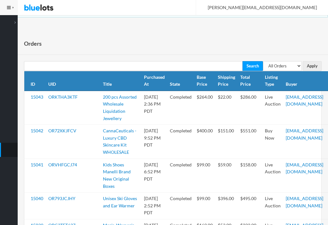  I want to click on a: 15042, so click(37, 131).